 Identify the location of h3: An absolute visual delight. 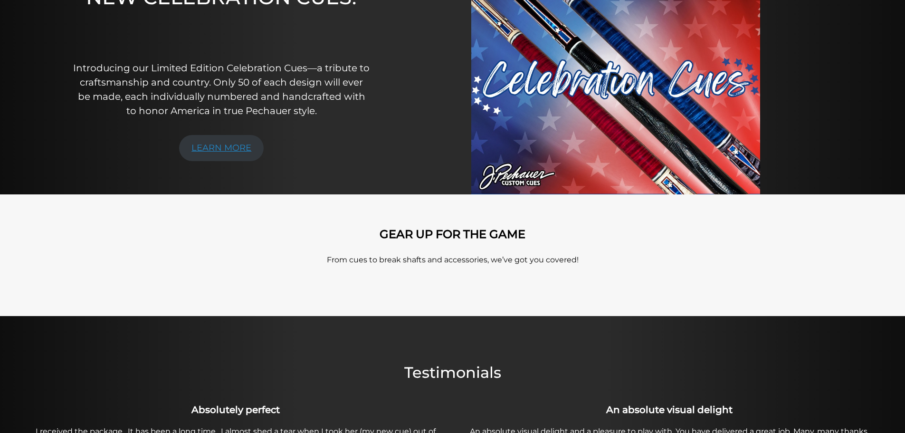
(670, 410).